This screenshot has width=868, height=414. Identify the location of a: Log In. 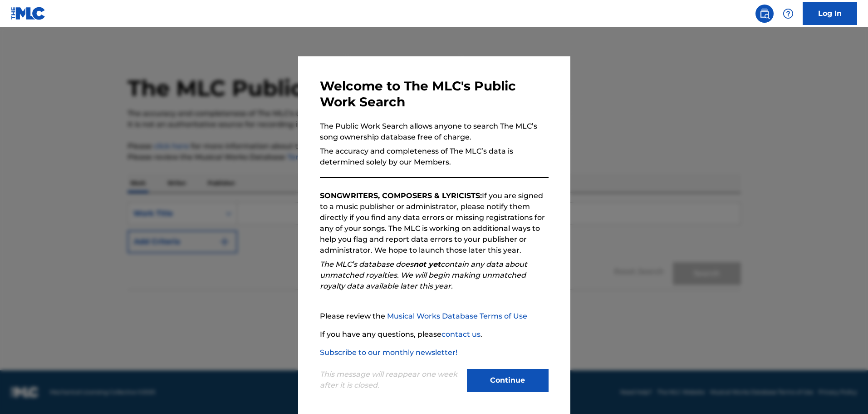
(830, 14).